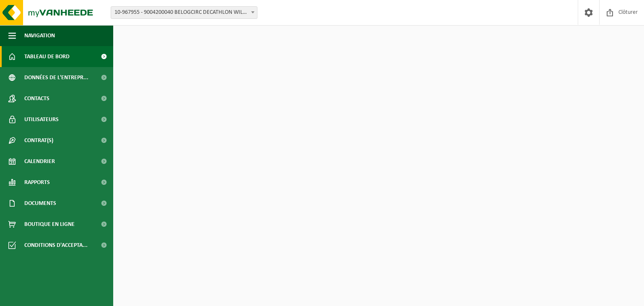 The image size is (644, 306). What do you see at coordinates (56, 245) in the screenshot?
I see `span: Conditions d'accepta...` at bounding box center [56, 245].